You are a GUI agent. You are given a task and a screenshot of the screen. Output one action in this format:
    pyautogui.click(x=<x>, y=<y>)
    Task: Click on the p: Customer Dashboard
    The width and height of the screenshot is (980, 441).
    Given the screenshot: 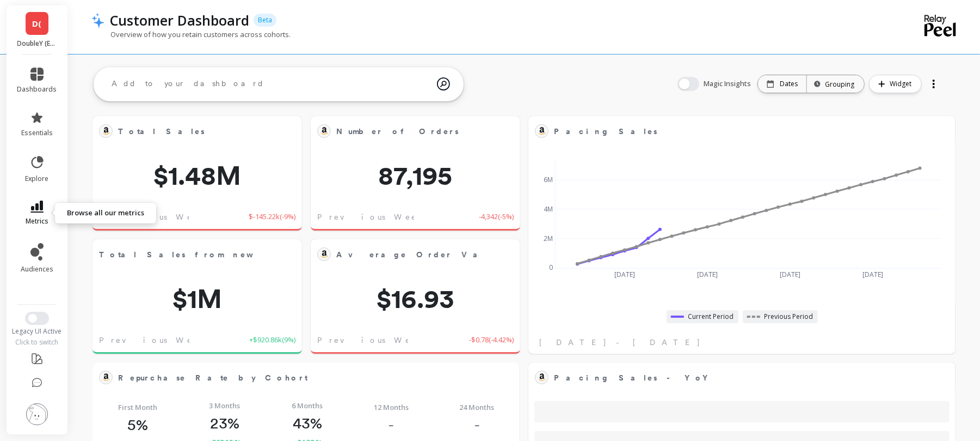 What is the action you would take?
    pyautogui.click(x=179, y=20)
    